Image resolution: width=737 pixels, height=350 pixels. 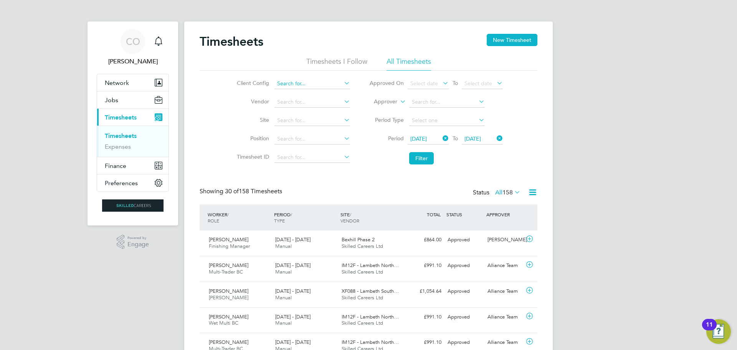 What do you see at coordinates (121, 136) in the screenshot?
I see `a: Timesheets` at bounding box center [121, 136].